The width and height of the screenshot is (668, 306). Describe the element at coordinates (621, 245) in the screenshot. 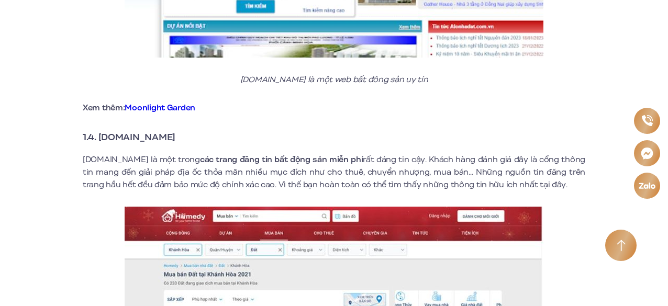

I see `img: Arrow icon` at that location.